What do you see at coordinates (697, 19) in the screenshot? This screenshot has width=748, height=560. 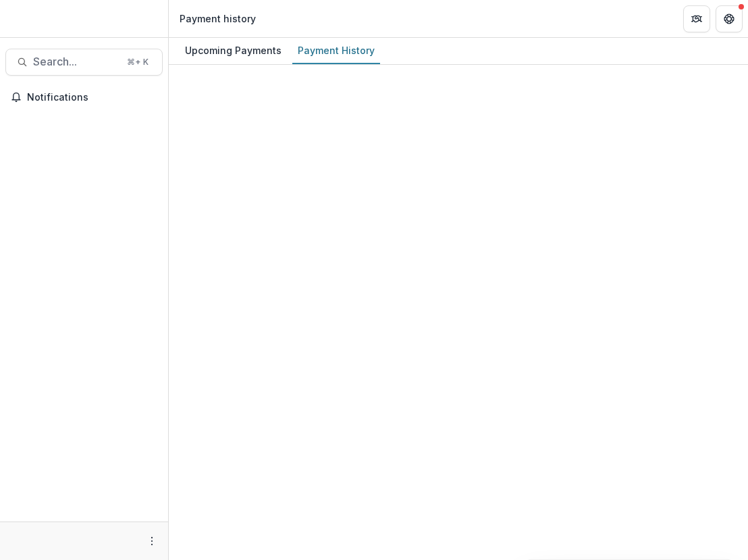 I see `button: Partners` at bounding box center [697, 19].